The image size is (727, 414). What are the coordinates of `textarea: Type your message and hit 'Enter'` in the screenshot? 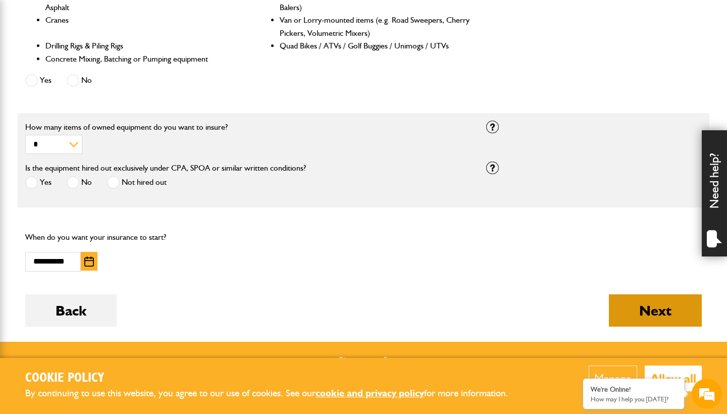 It's located at (98, 242).